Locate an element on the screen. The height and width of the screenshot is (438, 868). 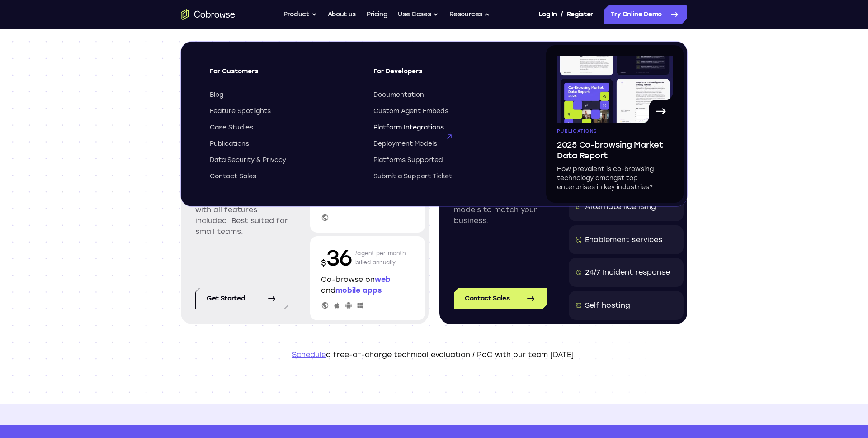
a: Submit a Support Ticket is located at coordinates (447, 176).